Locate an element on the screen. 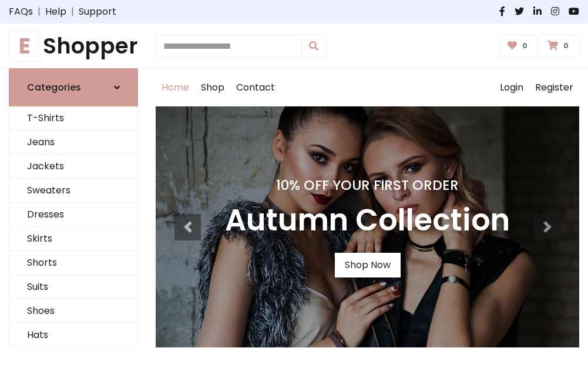 The image size is (588, 378). h1: Shopper is located at coordinates (74, 46).